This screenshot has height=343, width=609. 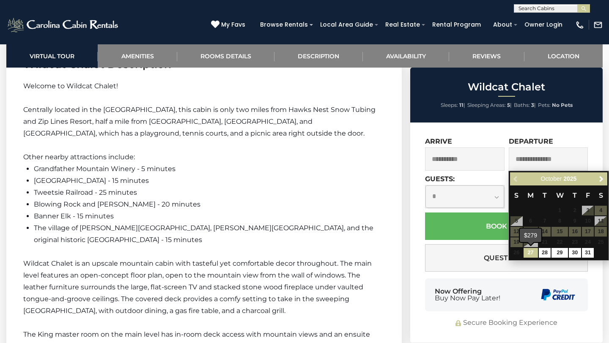 What do you see at coordinates (574, 195) in the screenshot?
I see `span: Thursday` at bounding box center [574, 195].